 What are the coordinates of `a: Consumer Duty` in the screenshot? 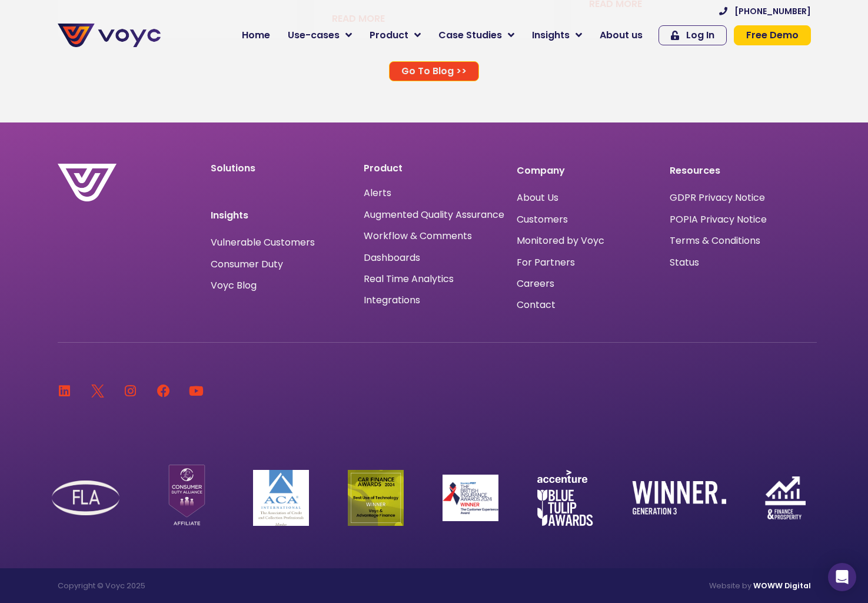 It's located at (247, 264).